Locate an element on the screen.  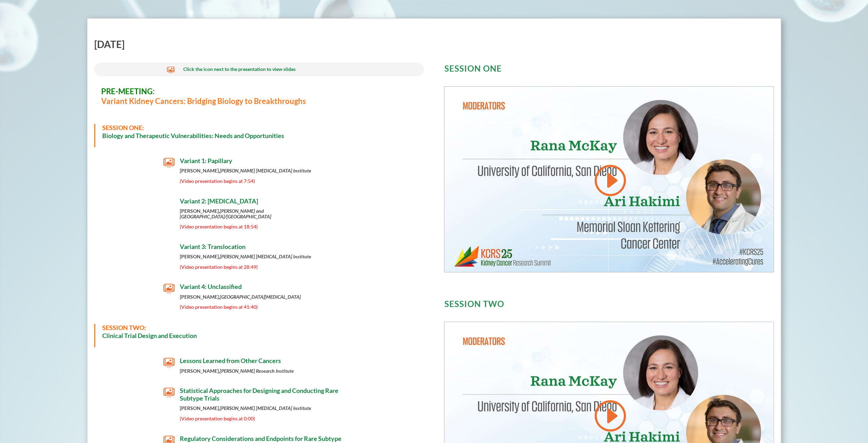
strong: Clinical Trial Design and Execution is located at coordinates (150, 335).